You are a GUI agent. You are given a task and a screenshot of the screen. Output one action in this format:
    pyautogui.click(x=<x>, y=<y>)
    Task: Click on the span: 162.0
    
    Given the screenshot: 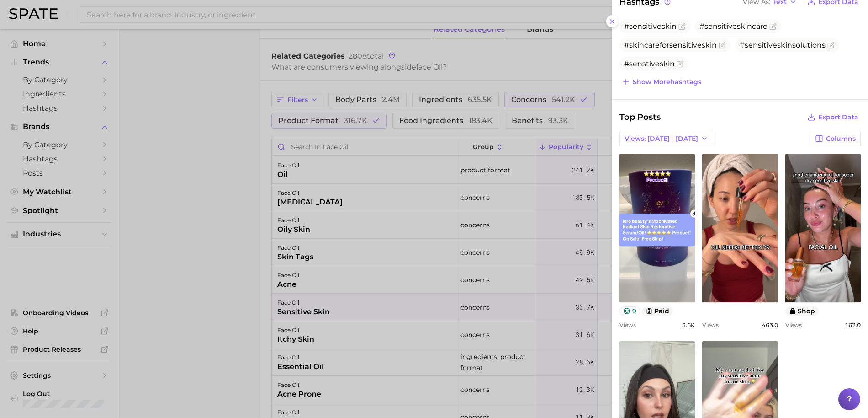 What is the action you would take?
    pyautogui.click(x=853, y=324)
    